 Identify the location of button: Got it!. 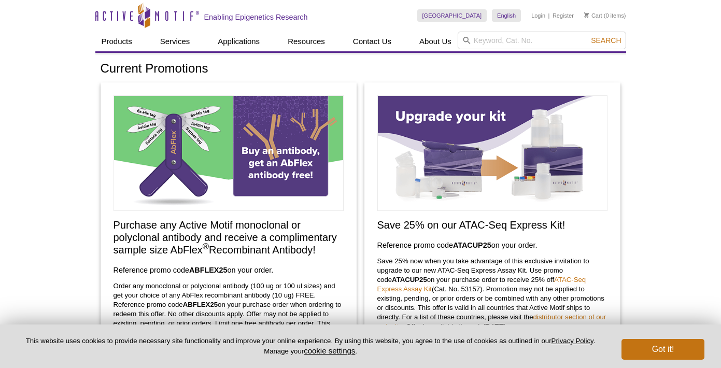
(663, 349).